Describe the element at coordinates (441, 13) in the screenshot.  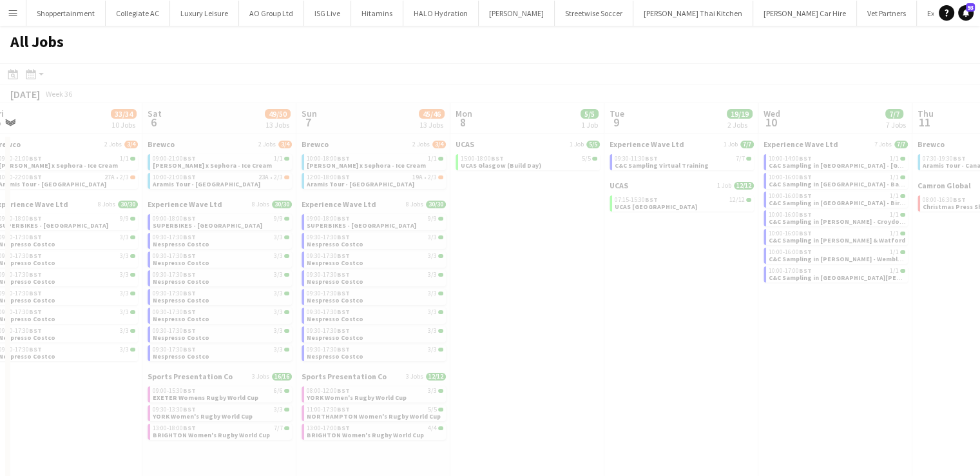
I see `button: HALO Hydration` at that location.